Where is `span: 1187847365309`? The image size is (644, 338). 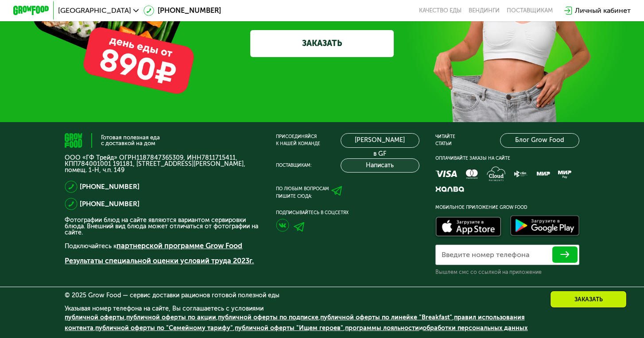 span: 1187847365309 is located at coordinates (160, 158).